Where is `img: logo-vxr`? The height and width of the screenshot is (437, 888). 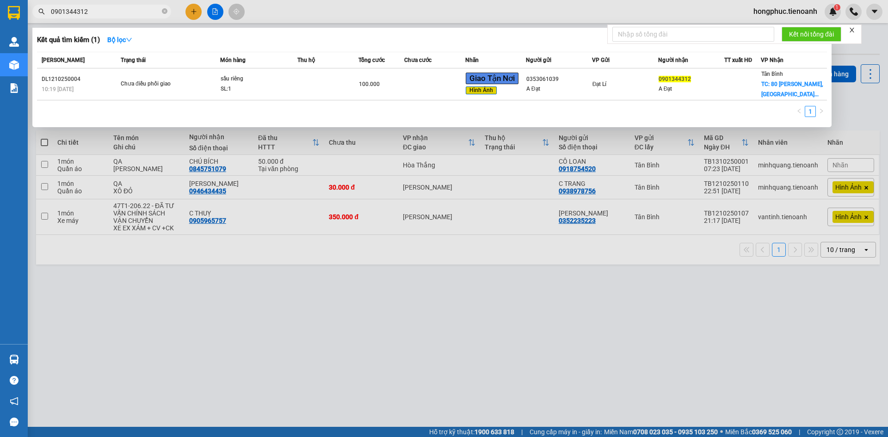 img: logo-vxr is located at coordinates (14, 13).